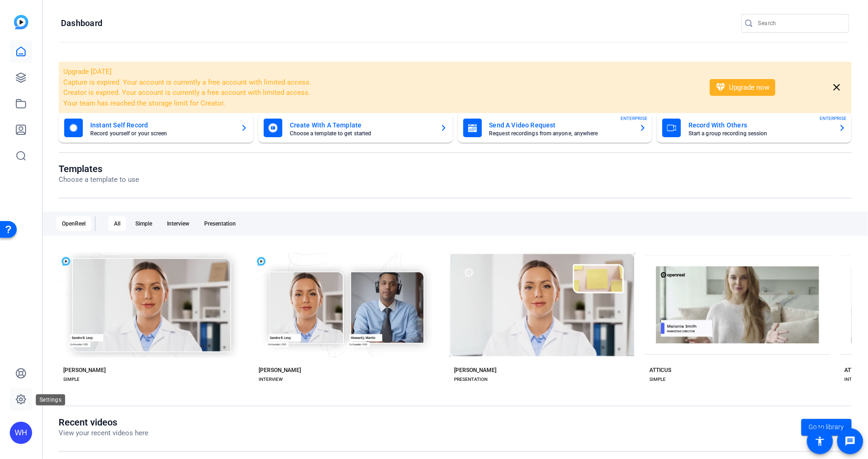 This screenshot has height=459, width=868. Describe the element at coordinates (51, 400) in the screenshot. I see `div: Settings` at that location.